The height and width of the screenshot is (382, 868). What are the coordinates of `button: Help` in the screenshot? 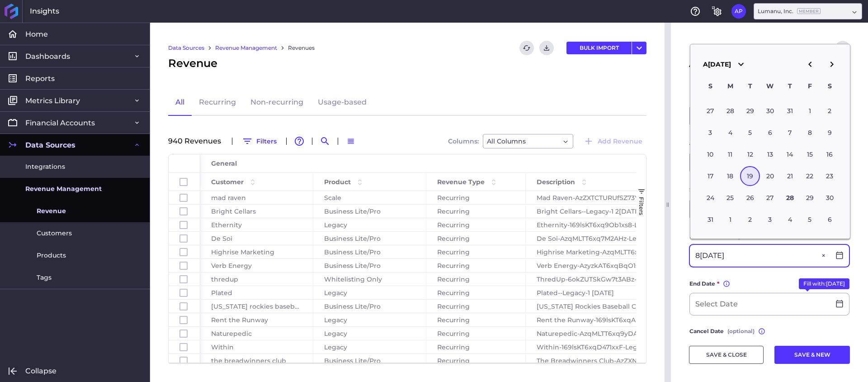 It's located at (695, 12).